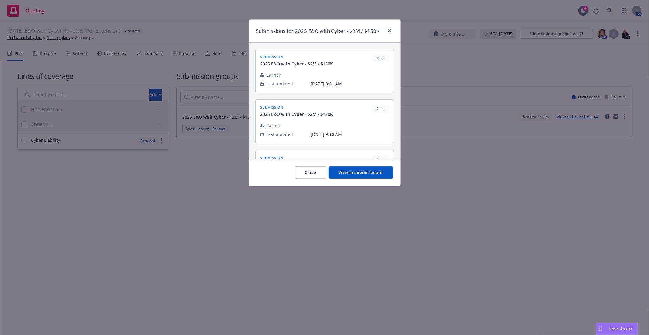  What do you see at coordinates (318, 31) in the screenshot?
I see `h1: Submissions for 2025 E&O with Cyber - $2M / $150K` at bounding box center [318, 31].